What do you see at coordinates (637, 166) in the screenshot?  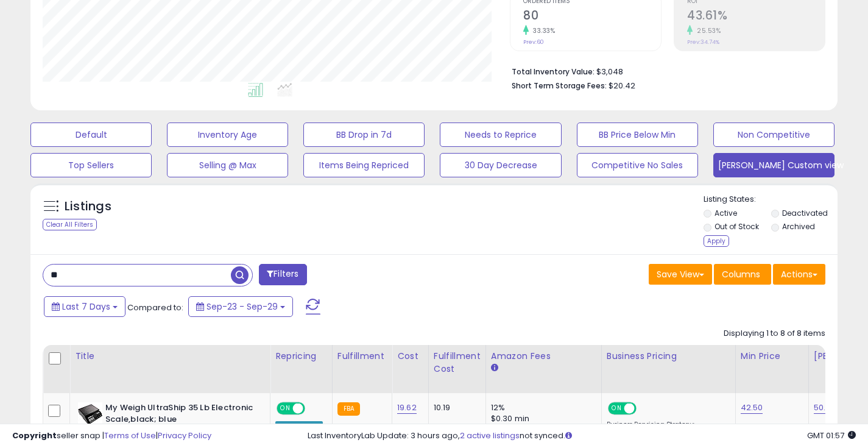 I see `button: Competitive No Sales` at bounding box center [637, 166].